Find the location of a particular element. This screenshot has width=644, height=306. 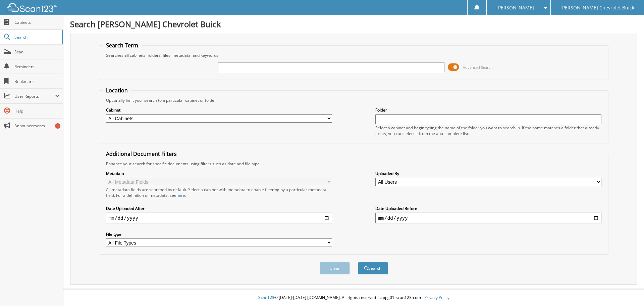

span: Cabinets is located at coordinates (37, 22).